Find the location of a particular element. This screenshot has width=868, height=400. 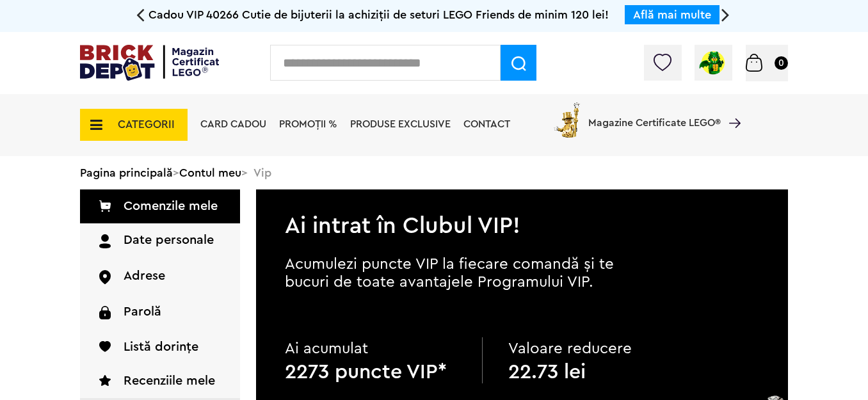

a: PROMOȚII % is located at coordinates (308, 124).